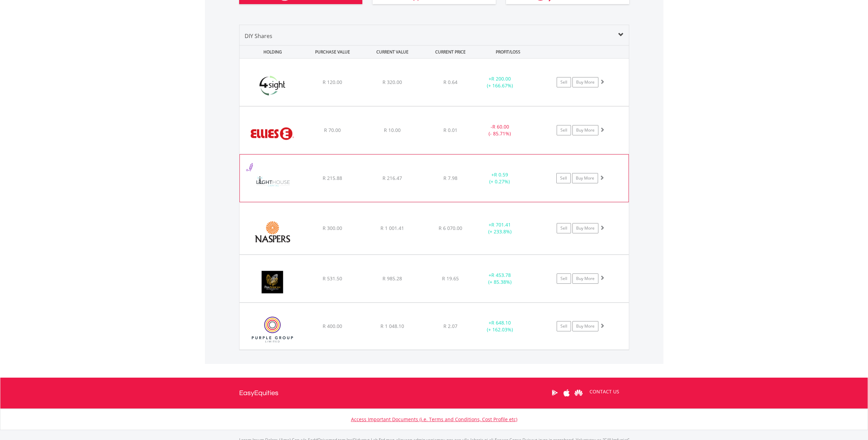  Describe the element at coordinates (332, 228) in the screenshot. I see `span: R 300.00` at that location.